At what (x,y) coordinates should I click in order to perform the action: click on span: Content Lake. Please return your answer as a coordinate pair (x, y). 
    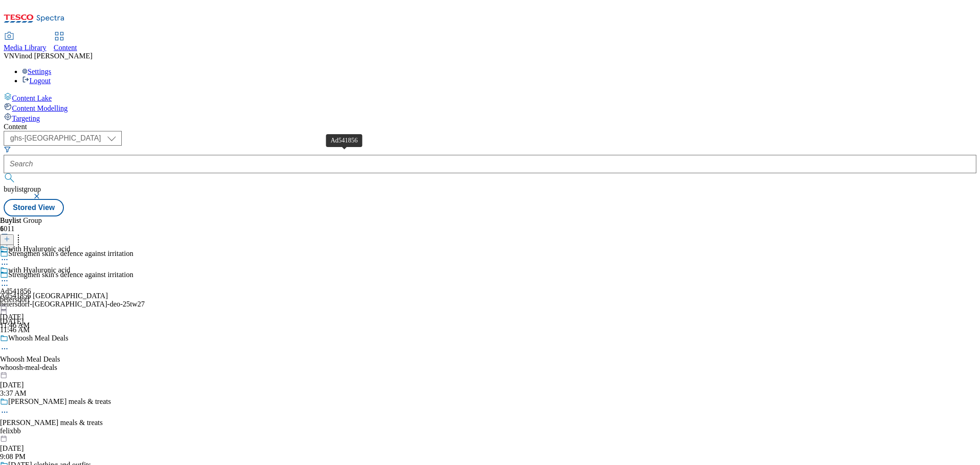
    Looking at the image, I should click on (31, 98).